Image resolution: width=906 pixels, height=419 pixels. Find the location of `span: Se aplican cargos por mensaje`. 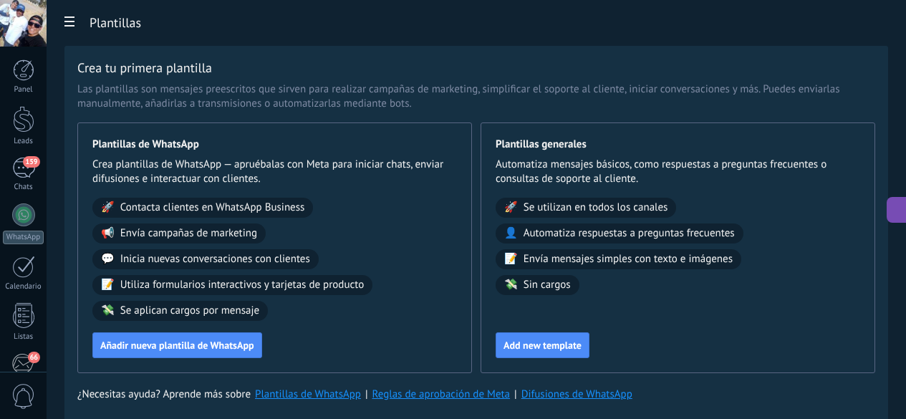

span: Se aplican cargos por mensaje is located at coordinates (190, 311).